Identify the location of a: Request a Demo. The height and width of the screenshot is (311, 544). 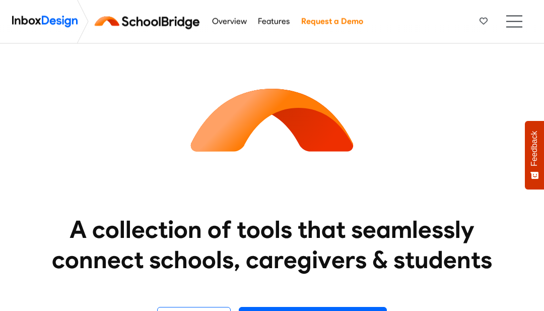
(332, 22).